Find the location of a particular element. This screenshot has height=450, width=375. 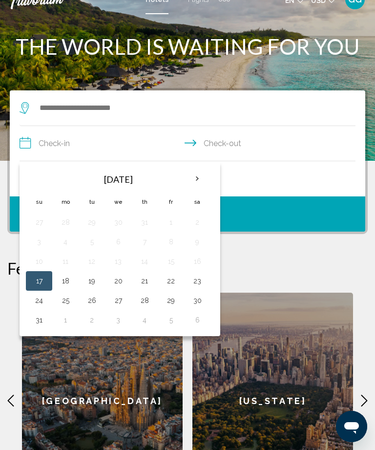

button: Search is located at coordinates (187, 214).